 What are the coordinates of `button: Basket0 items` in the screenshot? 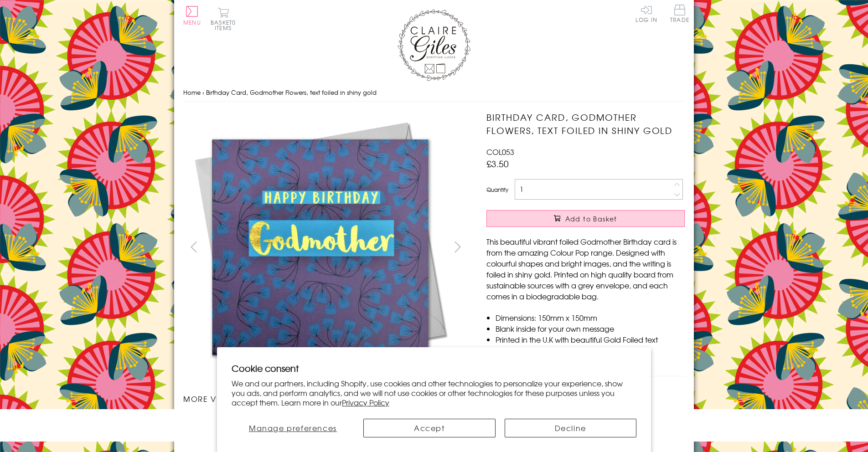 It's located at (223, 19).